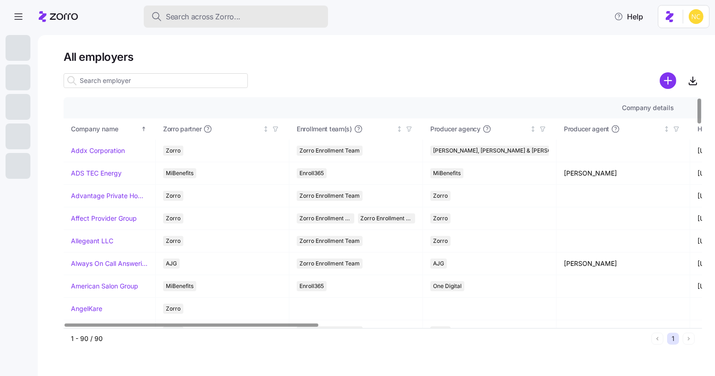 This screenshot has height=376, width=715. Describe the element at coordinates (360, 339) in the screenshot. I see `div: 1 - 90 / 90` at that location.